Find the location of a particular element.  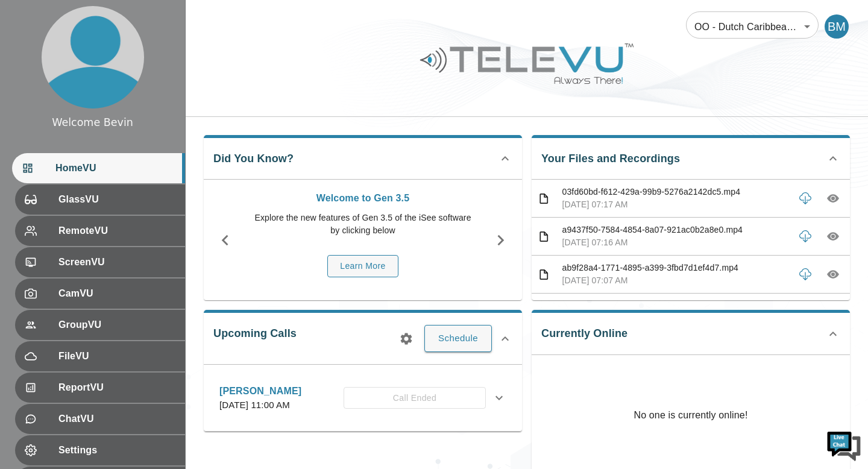

div: Welcome Bevin is located at coordinates (92, 123).